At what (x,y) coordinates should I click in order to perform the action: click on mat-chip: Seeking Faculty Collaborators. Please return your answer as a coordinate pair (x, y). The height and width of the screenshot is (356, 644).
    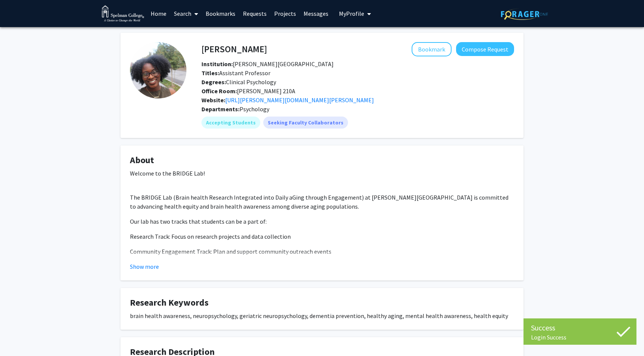
    Looking at the image, I should click on (305, 122).